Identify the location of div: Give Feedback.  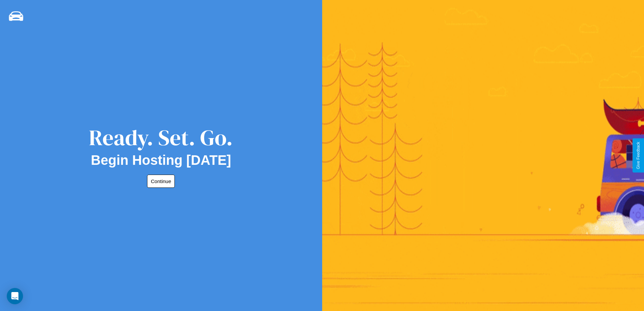
(639, 156).